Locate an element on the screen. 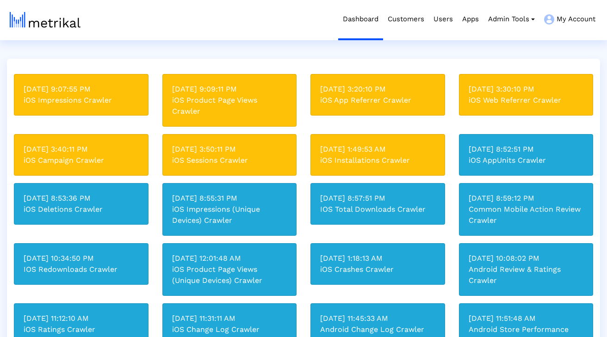  img: metrical-logo-light.png is located at coordinates (45, 20).